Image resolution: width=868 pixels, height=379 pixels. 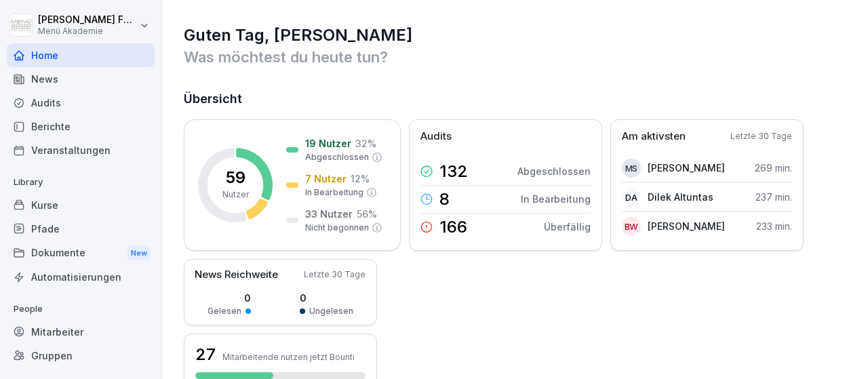 What do you see at coordinates (80, 55) in the screenshot?
I see `div: Home` at bounding box center [80, 55].